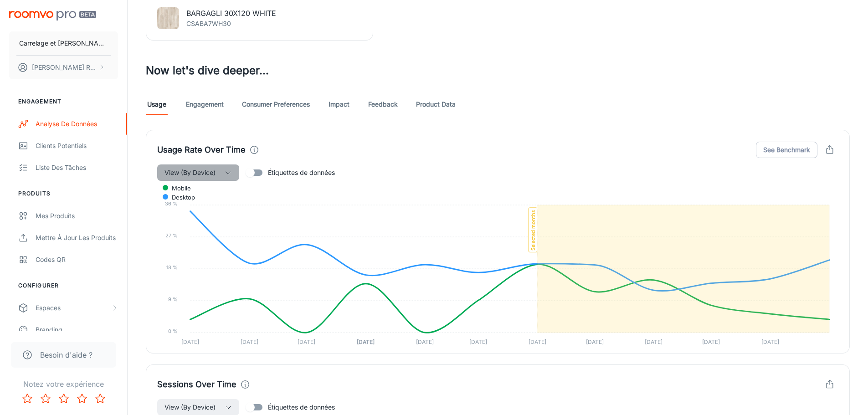  Describe the element at coordinates (177, 188) in the screenshot. I see `span: mobile` at that location.